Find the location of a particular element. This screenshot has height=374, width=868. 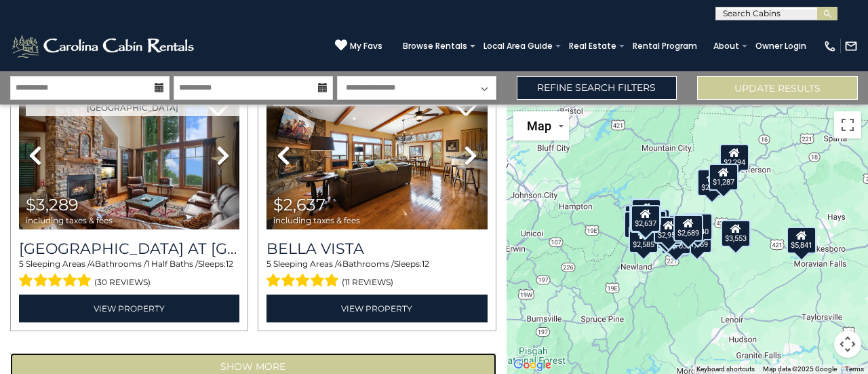

img: mail-regular-white.png is located at coordinates (851, 46).